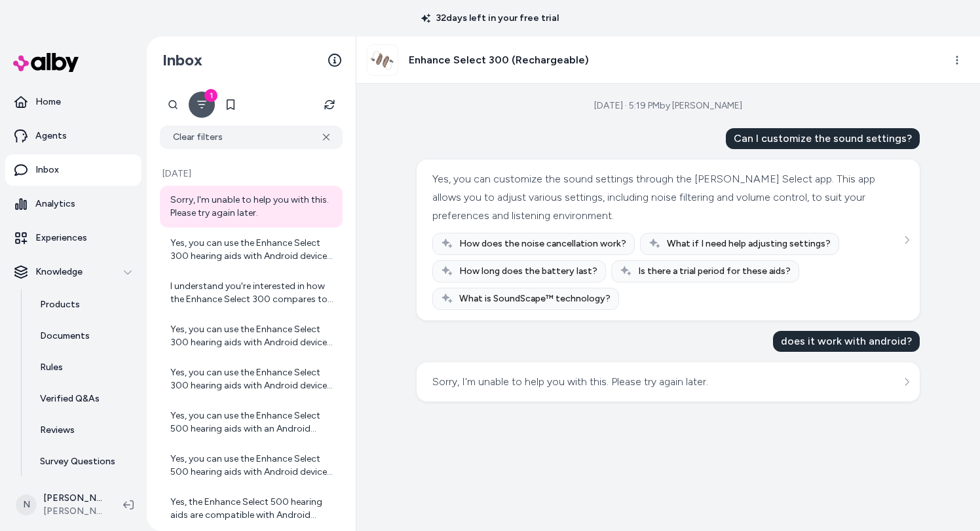  I want to click on div: Yes, the Enhance Select 500 hearing aids are compatible with Android devices. For detailed inform..., so click(252, 509).